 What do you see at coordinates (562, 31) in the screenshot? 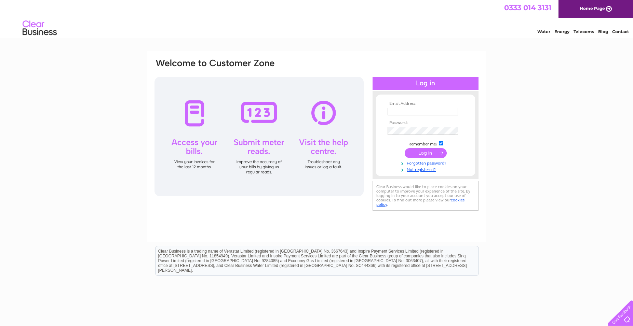
I see `a: Energy` at bounding box center [562, 31].